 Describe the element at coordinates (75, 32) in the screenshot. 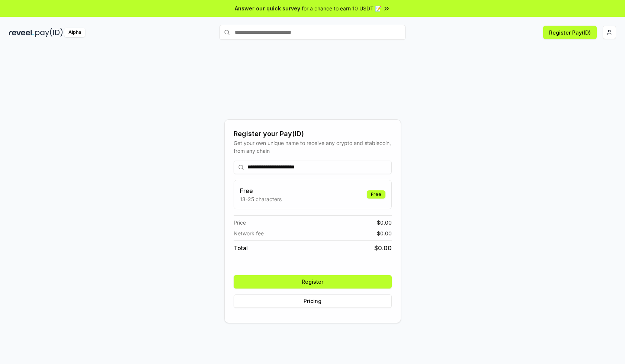

I see `div: Alpha` at that location.